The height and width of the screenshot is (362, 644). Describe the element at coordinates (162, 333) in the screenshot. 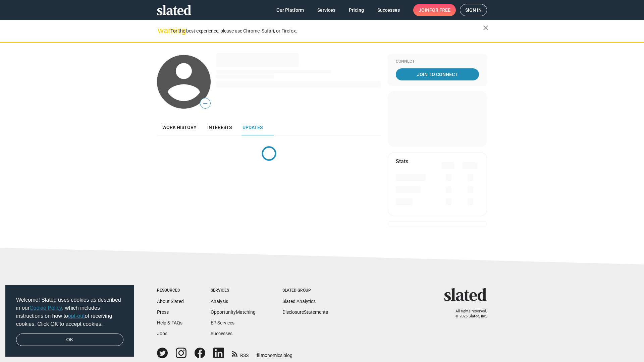

I see `a: Jobs` at that location.